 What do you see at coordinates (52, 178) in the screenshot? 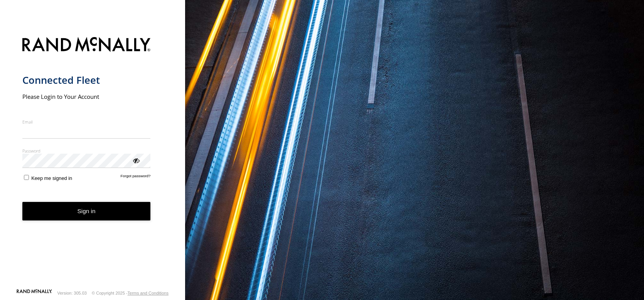
I see `span: Keep me signed in` at bounding box center [52, 178].